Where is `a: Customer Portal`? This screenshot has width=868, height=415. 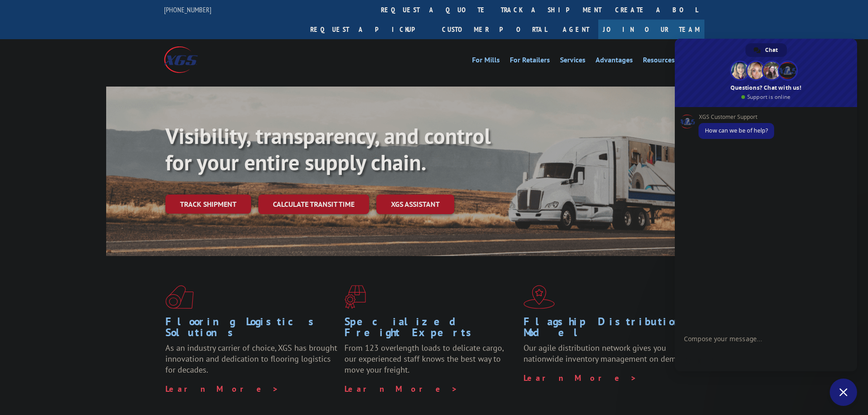 a: Customer Portal is located at coordinates (494, 29).